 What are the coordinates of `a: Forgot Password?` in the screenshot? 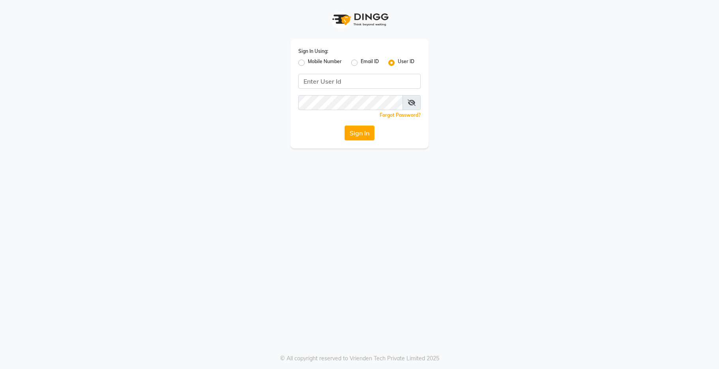 It's located at (400, 115).